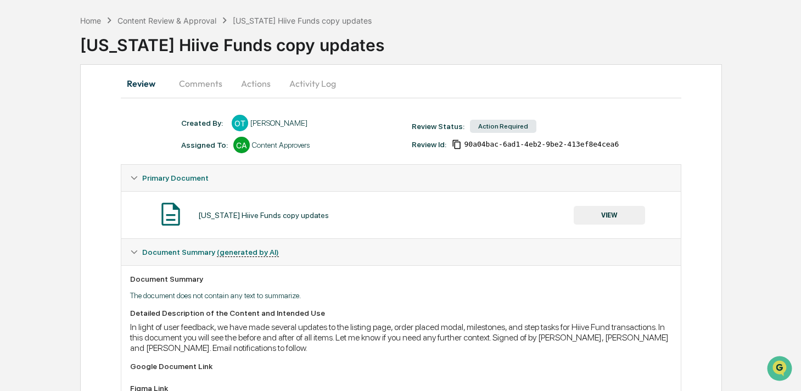 This screenshot has height=391, width=801. Describe the element at coordinates (247, 252) in the screenshot. I see `u: (generated by AI)` at that location.